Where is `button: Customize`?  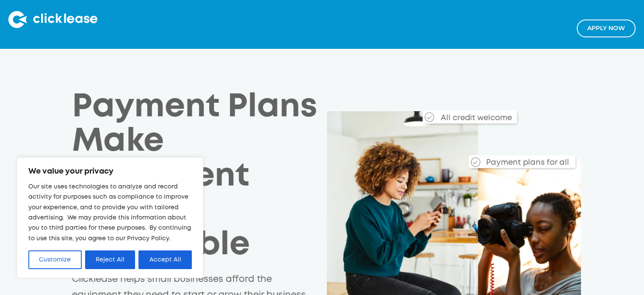
button: Customize is located at coordinates (55, 260).